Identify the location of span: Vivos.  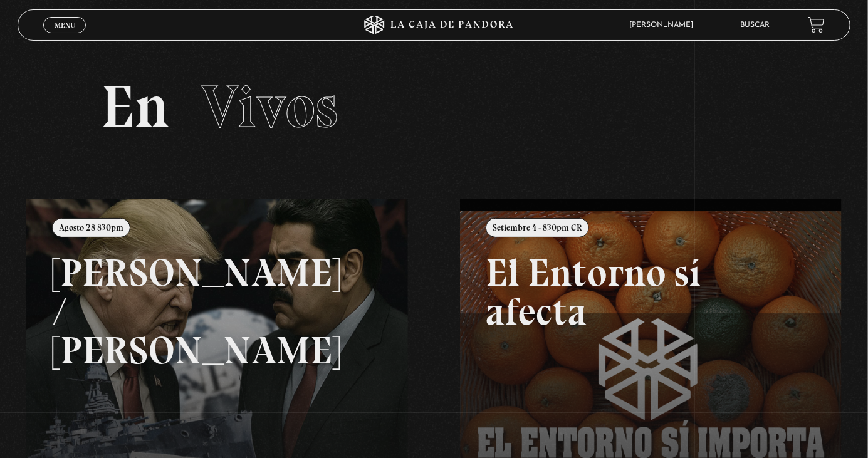
(270, 106).